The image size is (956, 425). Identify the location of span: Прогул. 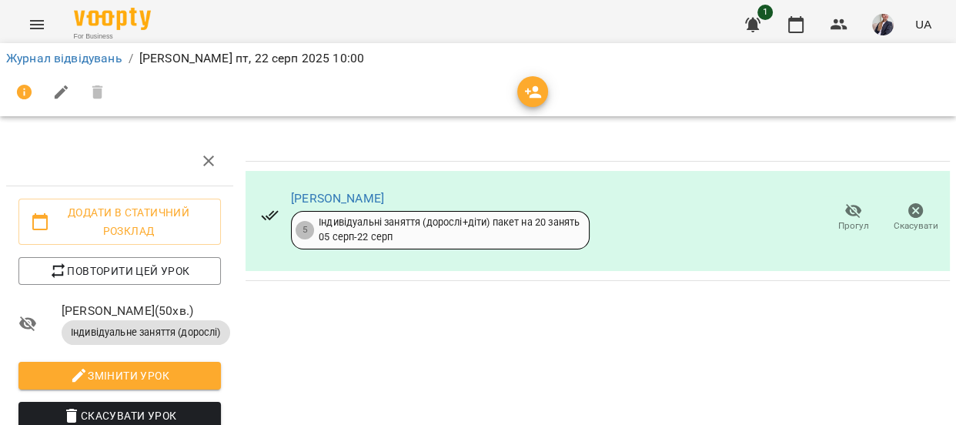
(854, 226).